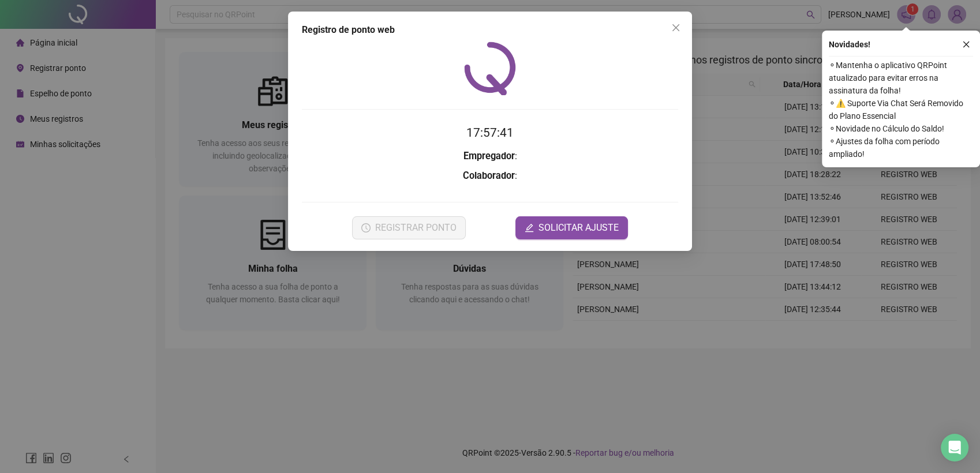 Image resolution: width=980 pixels, height=473 pixels. I want to click on span: Novidades !, so click(850, 45).